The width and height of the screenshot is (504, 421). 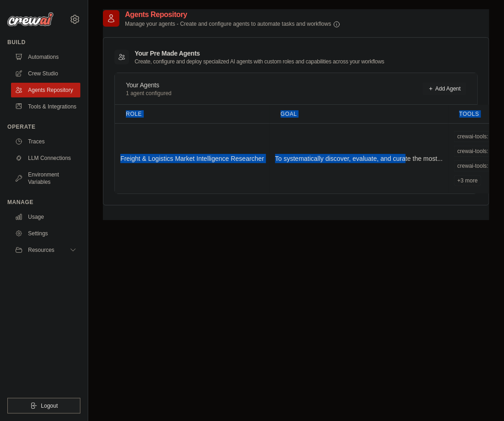 What do you see at coordinates (44, 42) in the screenshot?
I see `div: Build` at bounding box center [44, 42].